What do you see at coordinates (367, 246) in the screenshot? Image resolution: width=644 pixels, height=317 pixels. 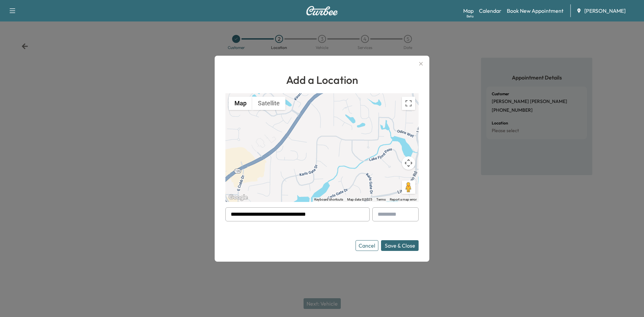 I see `button: Cancel` at bounding box center [367, 246].